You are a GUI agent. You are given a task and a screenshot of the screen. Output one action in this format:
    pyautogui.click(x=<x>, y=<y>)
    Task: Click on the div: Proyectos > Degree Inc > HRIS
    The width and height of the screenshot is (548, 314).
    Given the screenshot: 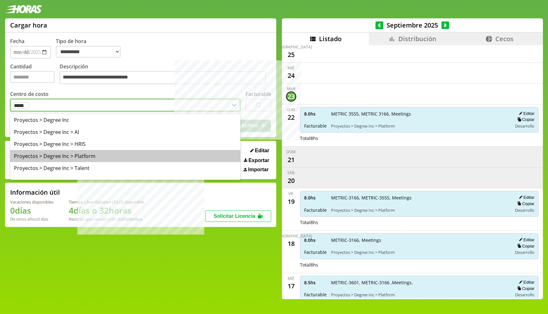 What is the action you would take?
    pyautogui.click(x=125, y=144)
    